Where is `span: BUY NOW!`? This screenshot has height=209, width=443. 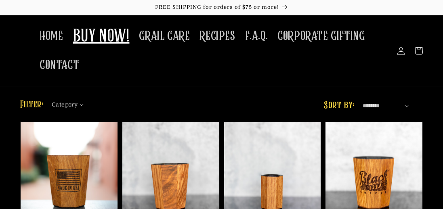 span: BUY NOW! is located at coordinates (101, 37).